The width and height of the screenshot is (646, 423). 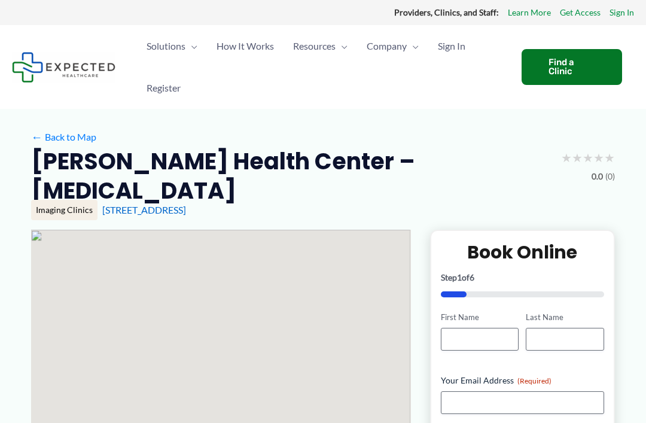 I want to click on a: Get Access, so click(x=581, y=13).